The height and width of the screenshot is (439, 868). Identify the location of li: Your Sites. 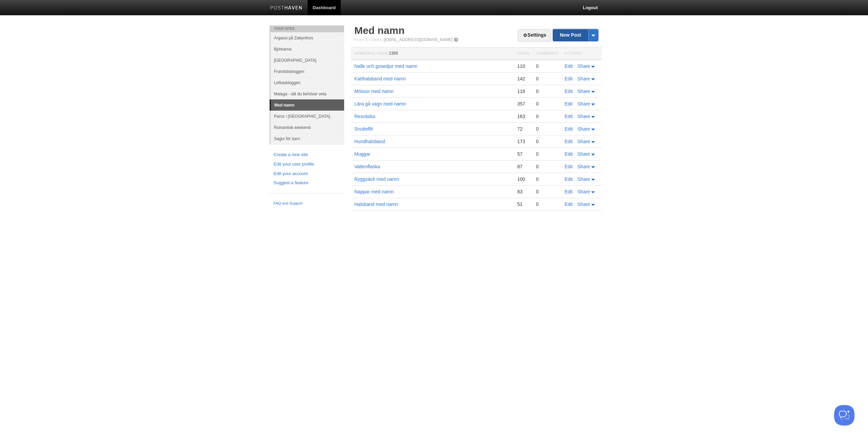
(307, 29).